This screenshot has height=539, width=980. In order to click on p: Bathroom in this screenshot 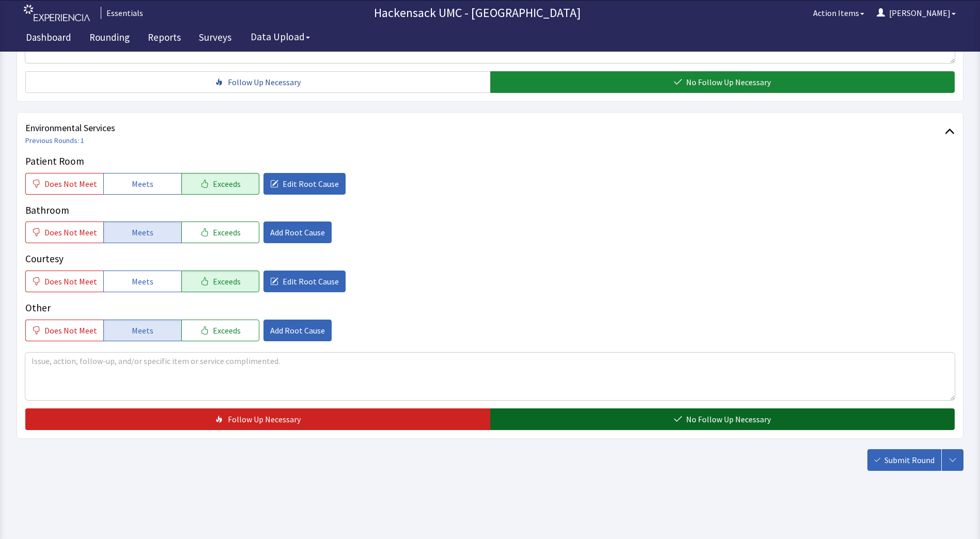, I will do `click(490, 210)`.